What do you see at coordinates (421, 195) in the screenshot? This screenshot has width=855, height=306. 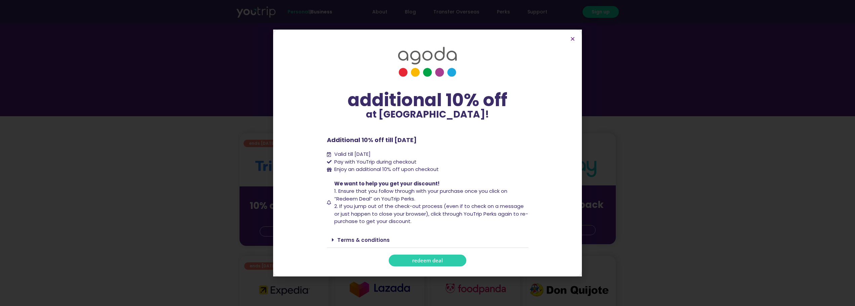 I see `span: 1. Ensure that you follow through with your purchase once you click on “Redeem Deal” on YouTrip P...` at bounding box center [421, 195].